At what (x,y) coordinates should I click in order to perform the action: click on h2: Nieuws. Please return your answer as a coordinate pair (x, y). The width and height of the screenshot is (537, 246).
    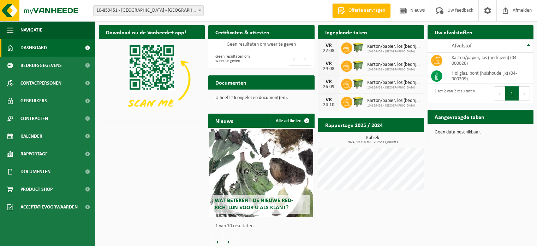
    Looking at the image, I should click on (224, 120).